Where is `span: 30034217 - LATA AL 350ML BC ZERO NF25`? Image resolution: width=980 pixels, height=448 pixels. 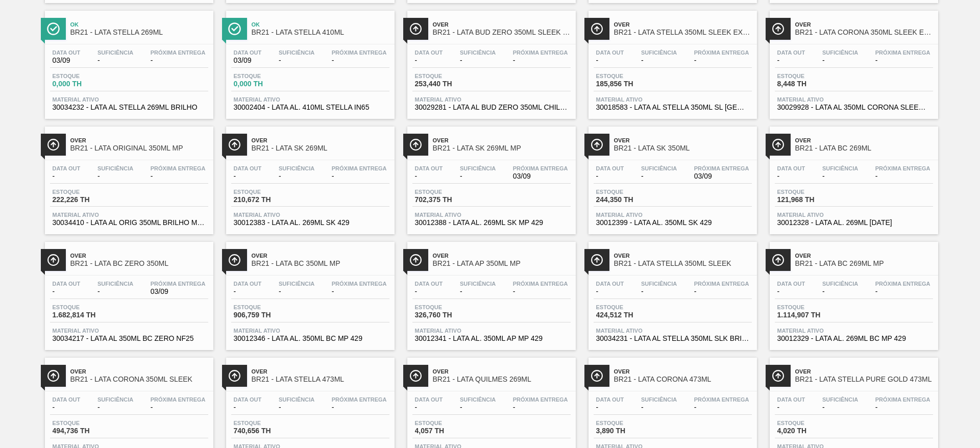 span: 30034217 - LATA AL 350ML BC ZERO NF25 is located at coordinates (129, 338).